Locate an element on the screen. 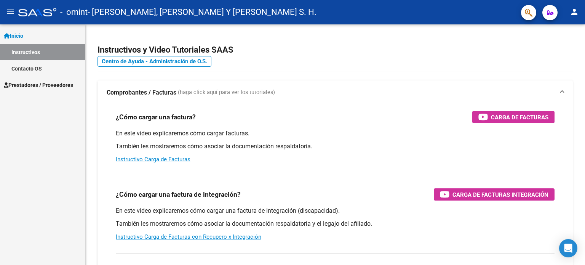 The height and width of the screenshot is (265, 585). p: En este video explicaremos cómo cargar una factura de integración (discapacidad). is located at coordinates (335, 211).